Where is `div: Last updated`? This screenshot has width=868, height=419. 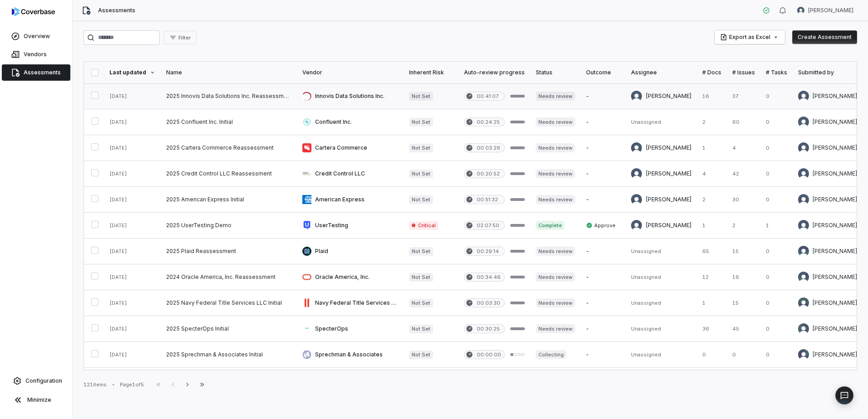
div: Last updated is located at coordinates (132, 72).